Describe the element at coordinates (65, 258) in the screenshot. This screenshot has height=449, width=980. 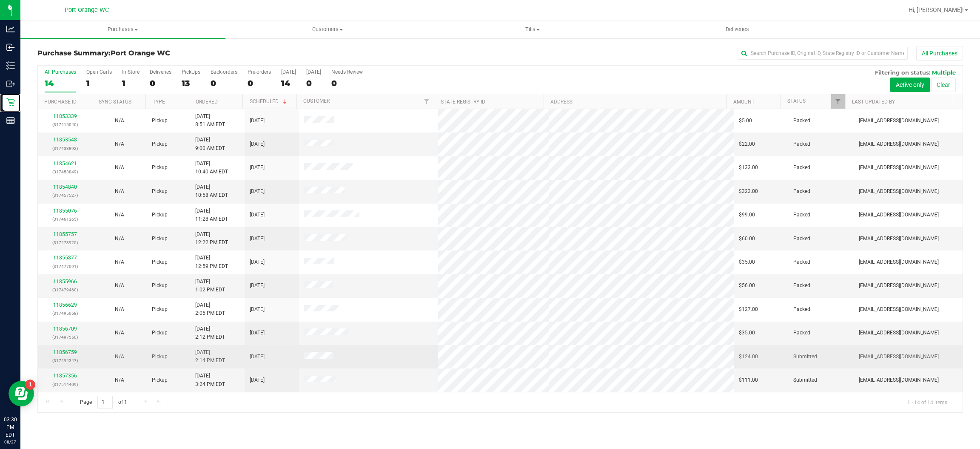
I see `a: 11855877` at that location.